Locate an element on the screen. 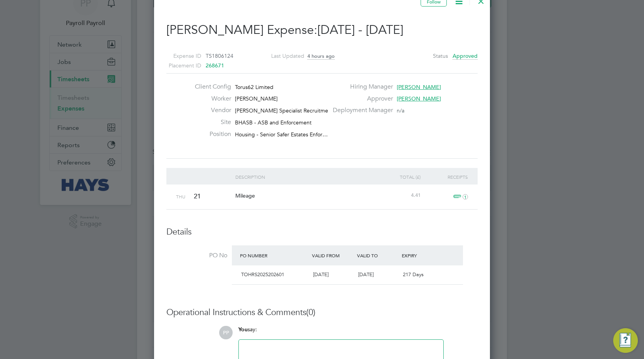 This screenshot has height=359, width=644. i: 1 is located at coordinates (465, 197).